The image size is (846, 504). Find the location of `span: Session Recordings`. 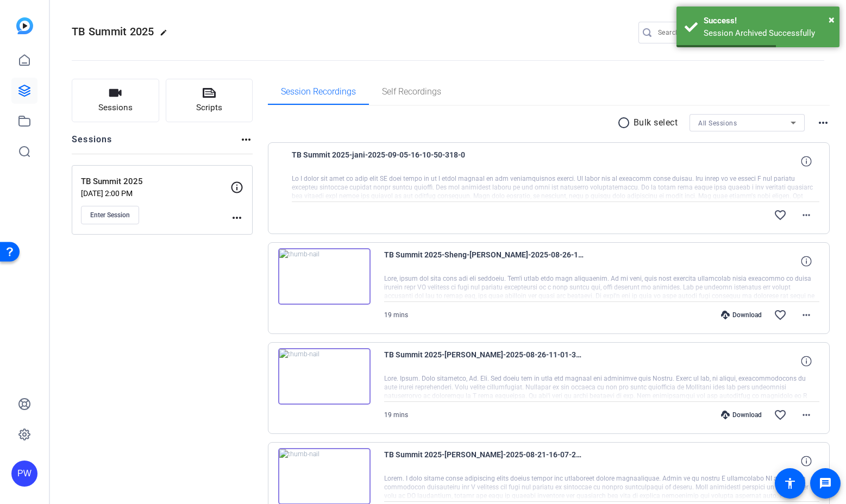

span: Session Recordings is located at coordinates (318, 92).